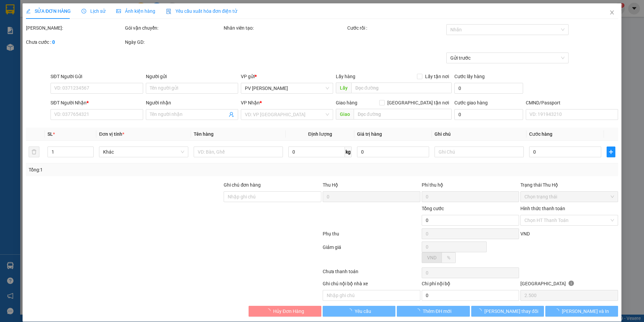 The width and height of the screenshot is (644, 322). What do you see at coordinates (169, 11) in the screenshot?
I see `img: icon` at bounding box center [169, 11].